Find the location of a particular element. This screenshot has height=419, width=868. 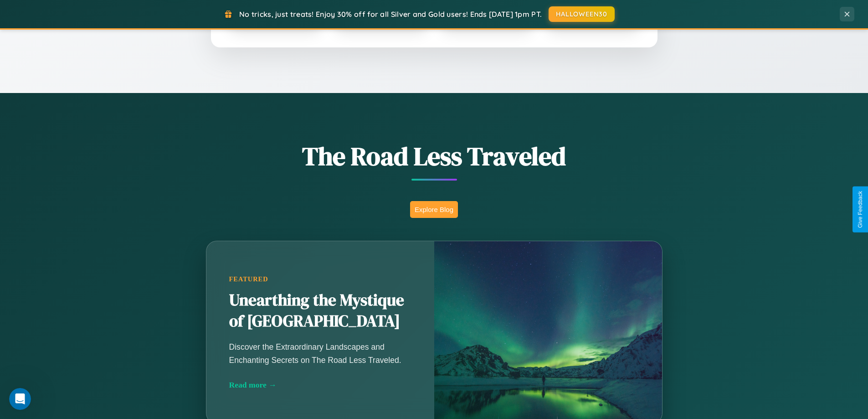

button: Explore Blog is located at coordinates (434, 209).